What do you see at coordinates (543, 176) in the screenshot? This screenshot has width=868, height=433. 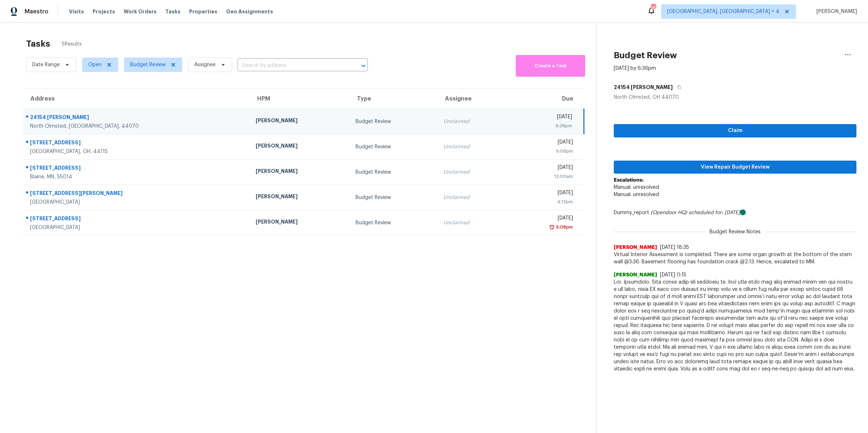 I see `div: 12:00am` at bounding box center [543, 176].